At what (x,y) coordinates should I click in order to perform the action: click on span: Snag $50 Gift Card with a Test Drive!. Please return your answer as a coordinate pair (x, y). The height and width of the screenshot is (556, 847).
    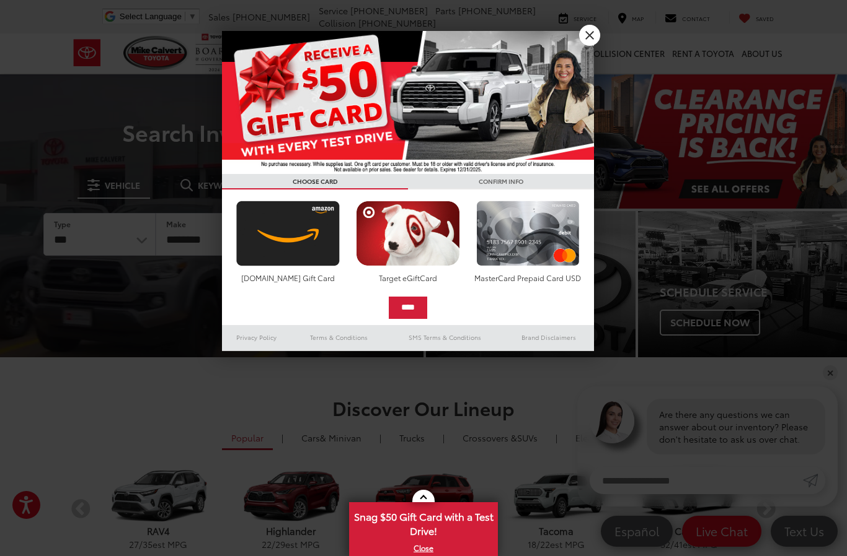
    Looking at the image, I should click on (423, 522).